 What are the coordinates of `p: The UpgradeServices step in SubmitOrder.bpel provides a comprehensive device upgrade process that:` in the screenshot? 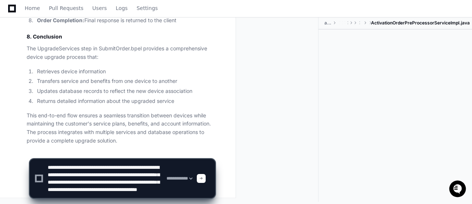 It's located at (121, 53).